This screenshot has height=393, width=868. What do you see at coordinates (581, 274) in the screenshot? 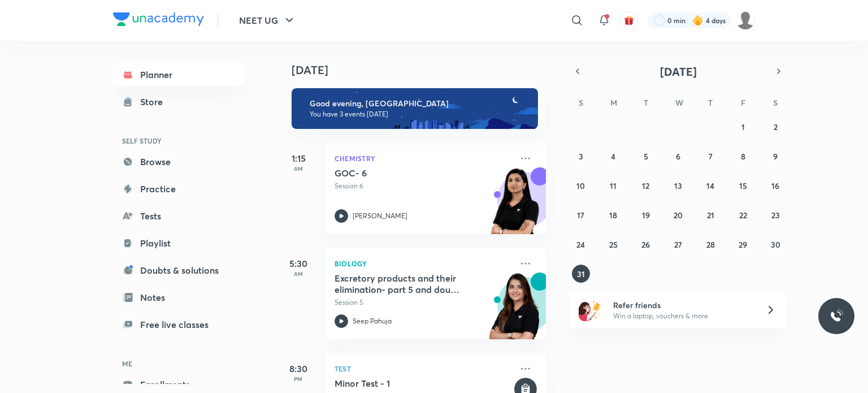
I see `abbr: August 31, 2025` at bounding box center [581, 274].